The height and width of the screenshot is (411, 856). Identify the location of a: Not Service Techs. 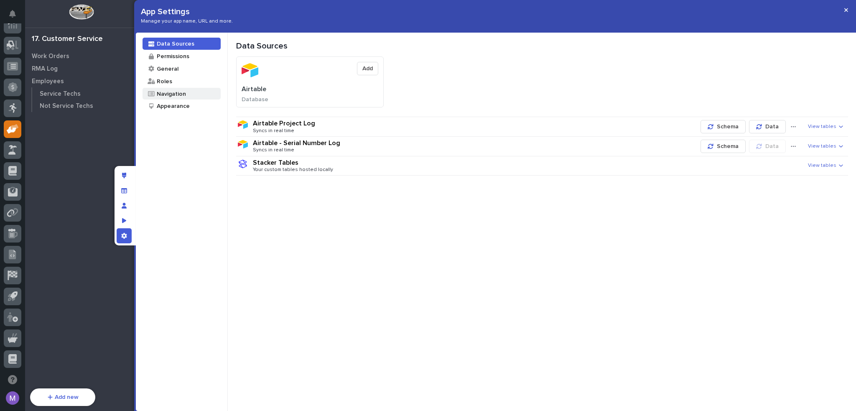
(85, 106).